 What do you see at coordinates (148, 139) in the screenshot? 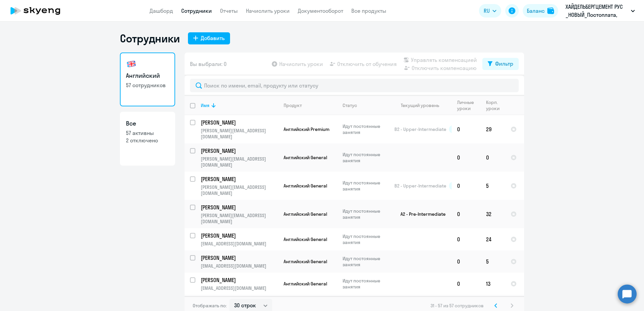
I see `a: Все57 активны2 отключено` at bounding box center [148, 139].